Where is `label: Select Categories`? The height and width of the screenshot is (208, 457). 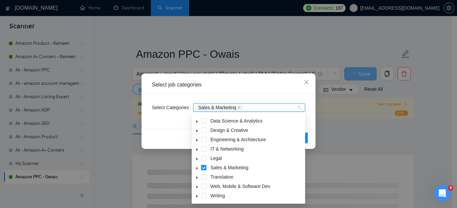 label: Select Categories is located at coordinates (173, 108).